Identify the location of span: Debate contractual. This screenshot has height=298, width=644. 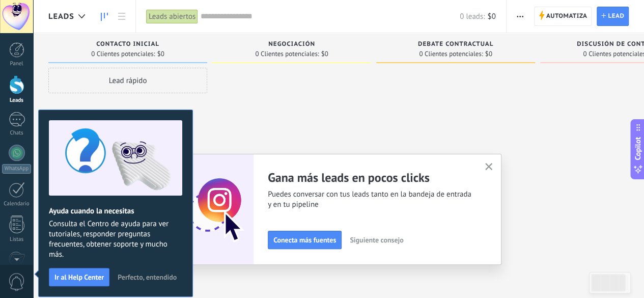
(456, 44).